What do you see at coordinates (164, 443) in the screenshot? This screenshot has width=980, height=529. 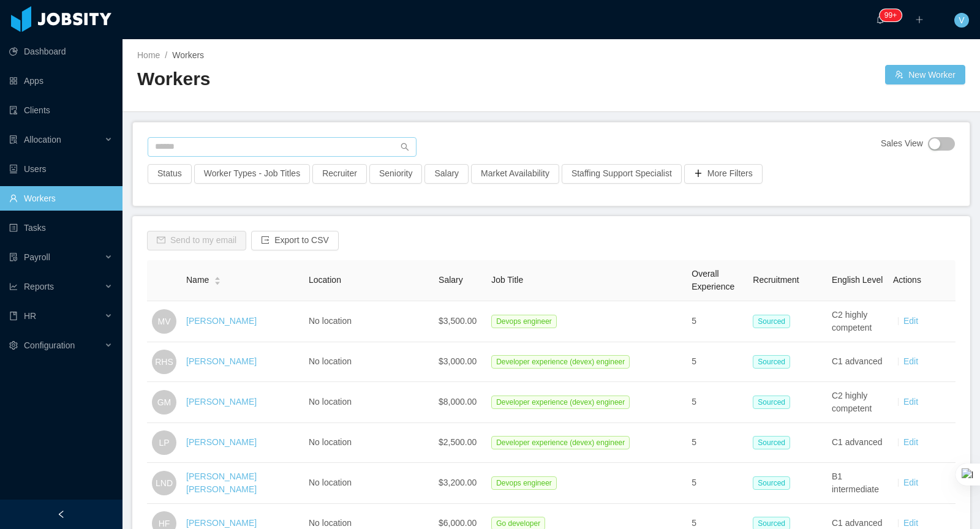 I see `span: LP` at bounding box center [164, 443].